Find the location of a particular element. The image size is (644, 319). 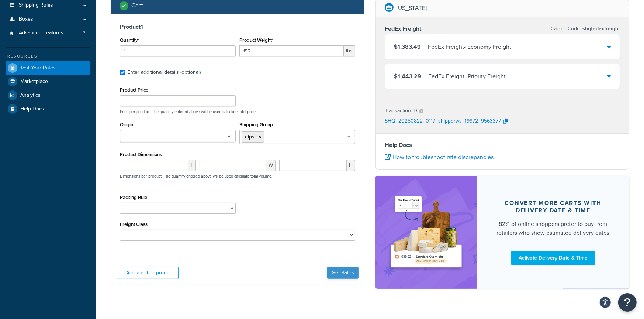

h3: Product 1 is located at coordinates (237, 27).